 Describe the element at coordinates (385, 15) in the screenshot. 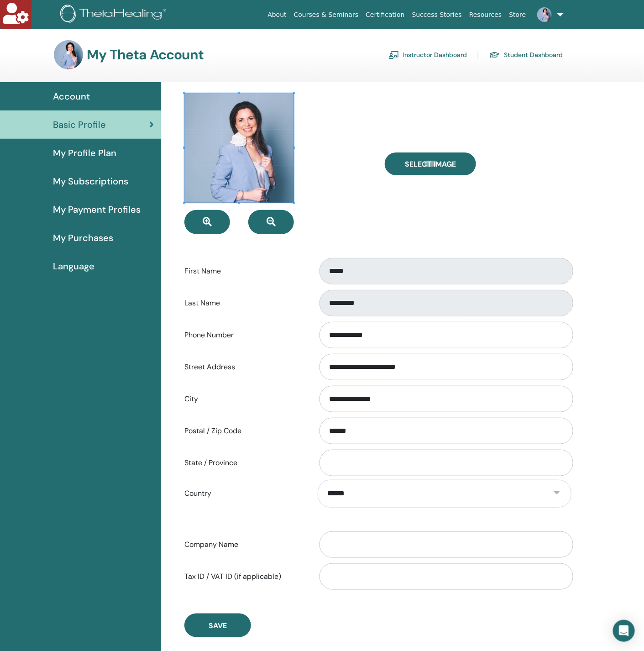

I see `a: Certification` at that location.